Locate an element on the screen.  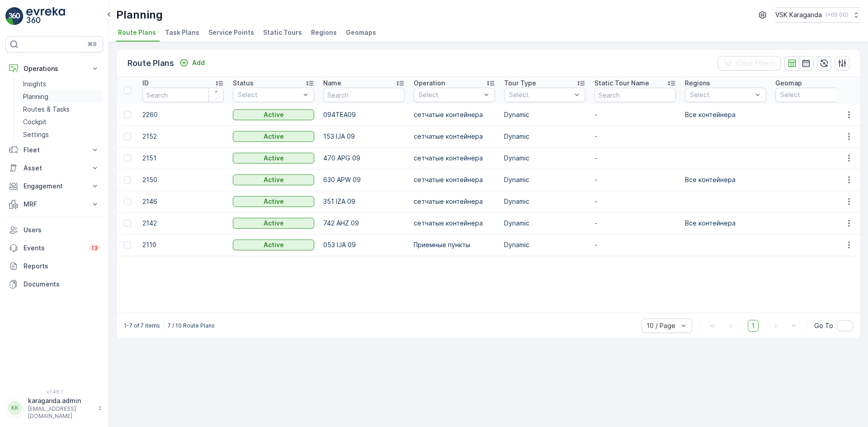
td: 742 AHZ 09 is located at coordinates (364, 223).